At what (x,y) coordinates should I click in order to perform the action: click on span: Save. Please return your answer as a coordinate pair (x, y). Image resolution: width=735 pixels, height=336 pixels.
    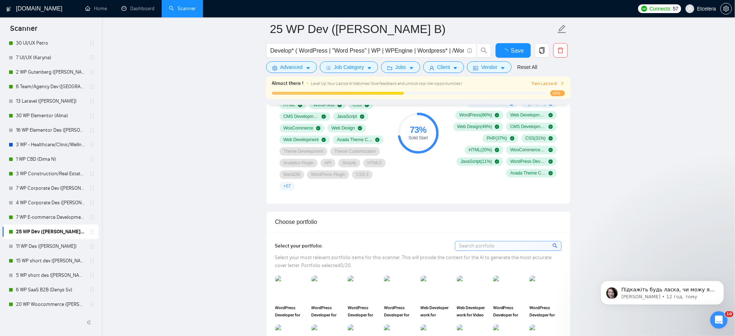
    Looking at the image, I should click on (517, 50).